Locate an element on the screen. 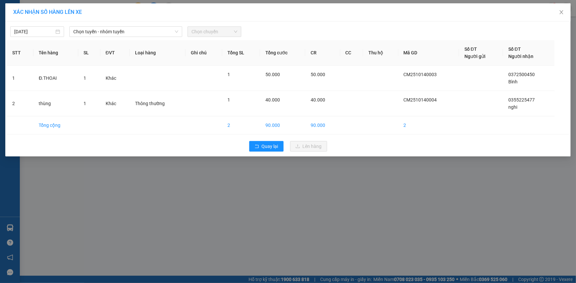 This screenshot has width=576, height=283. span: CM2510140004 is located at coordinates (420, 100).